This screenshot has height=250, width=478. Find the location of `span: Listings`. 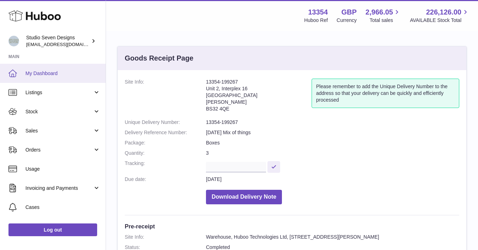

span: Listings is located at coordinates (59, 92).